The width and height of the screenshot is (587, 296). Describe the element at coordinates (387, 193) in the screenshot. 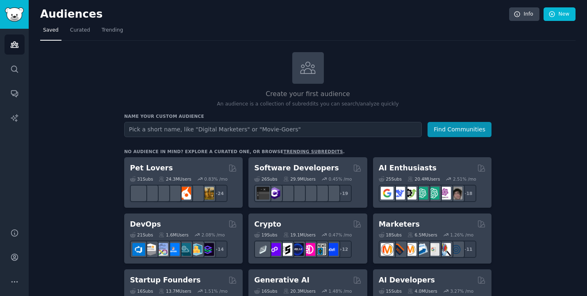

I see `img: GoogleGeminiAI` at that location.